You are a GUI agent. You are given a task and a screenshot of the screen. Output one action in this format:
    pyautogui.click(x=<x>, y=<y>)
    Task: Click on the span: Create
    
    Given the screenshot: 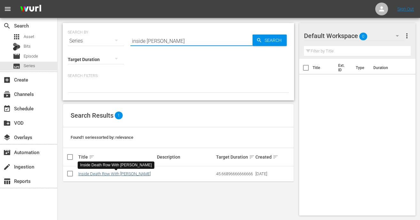 What is the action you would take?
    pyautogui.click(x=7, y=80)
    